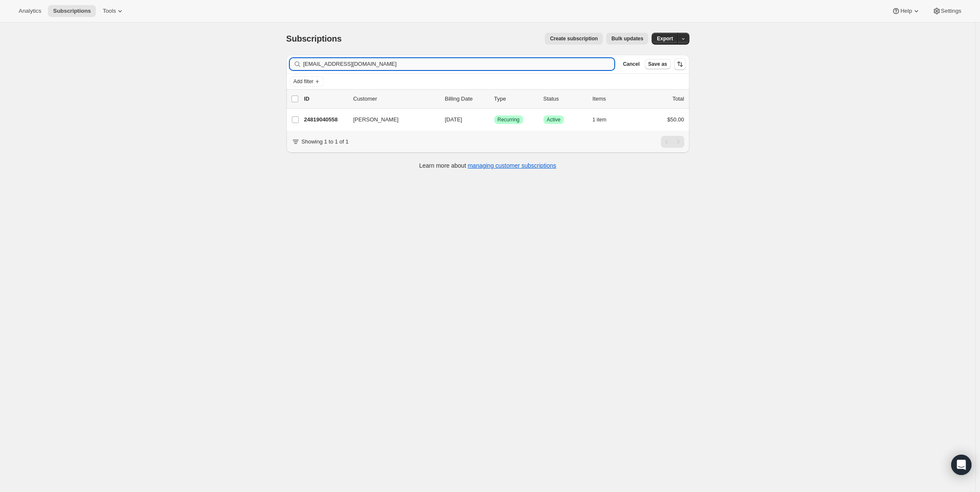 Image resolution: width=980 pixels, height=492 pixels. What do you see at coordinates (678, 99) in the screenshot?
I see `p: Total` at bounding box center [678, 99].